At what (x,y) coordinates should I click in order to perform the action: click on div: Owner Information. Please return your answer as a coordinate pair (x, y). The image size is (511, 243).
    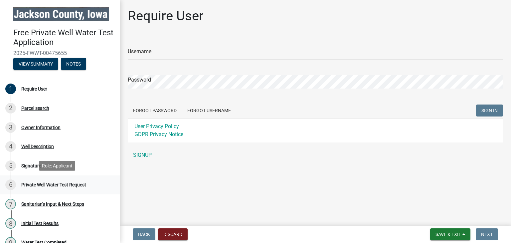
    Looking at the image, I should click on (41, 127).